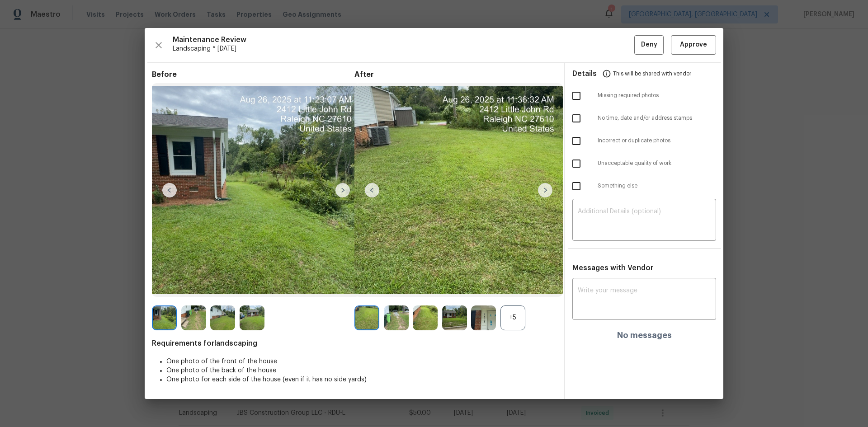  Describe the element at coordinates (362, 379) in the screenshot. I see `li: One photo for each side of the house (even if it has no side yards)` at that location.